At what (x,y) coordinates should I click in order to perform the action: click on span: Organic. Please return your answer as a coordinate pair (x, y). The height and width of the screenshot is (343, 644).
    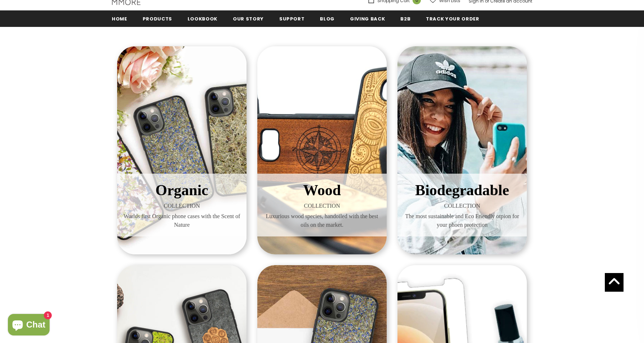
    Looking at the image, I should click on (182, 190).